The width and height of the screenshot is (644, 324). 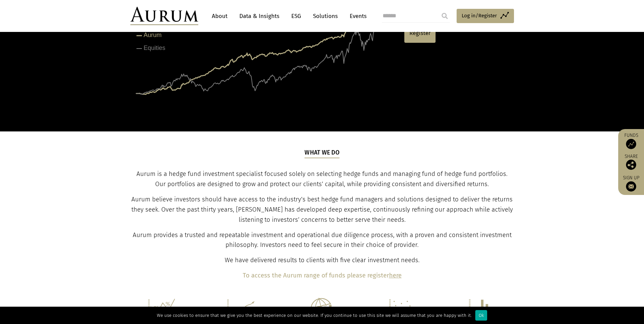 I want to click on a: Sign up, so click(x=632, y=183).